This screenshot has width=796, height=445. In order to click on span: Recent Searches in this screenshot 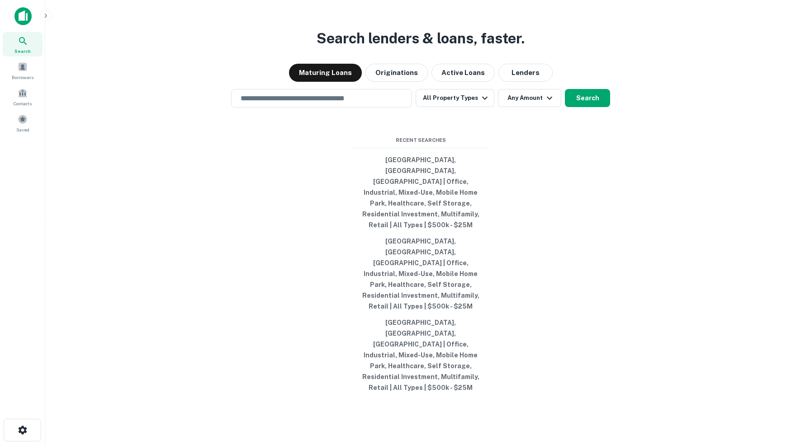, I will do `click(420, 140)`.